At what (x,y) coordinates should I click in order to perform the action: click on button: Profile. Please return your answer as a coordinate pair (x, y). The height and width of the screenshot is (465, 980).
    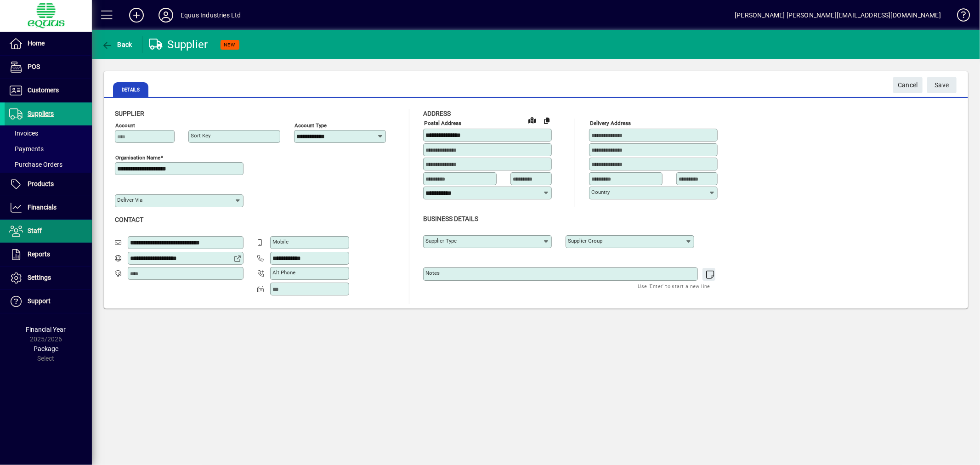
    Looking at the image, I should click on (166, 15).